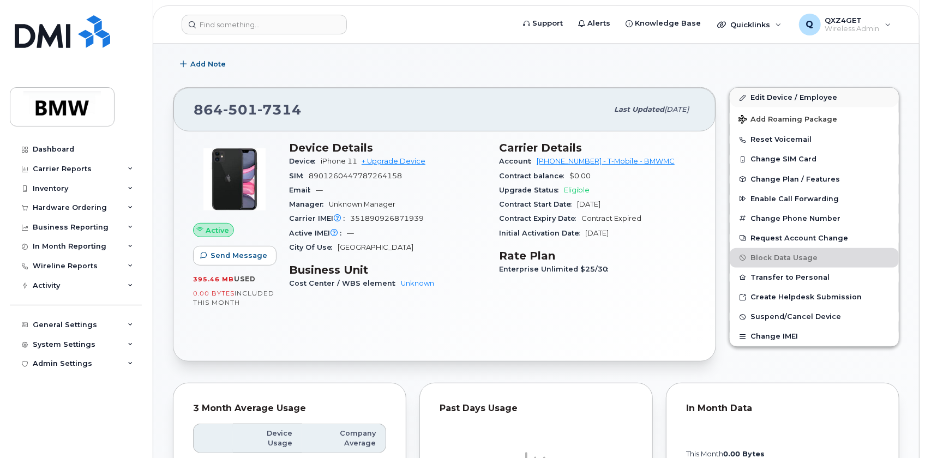  What do you see at coordinates (417, 283) in the screenshot?
I see `a: Unknown` at bounding box center [417, 283].